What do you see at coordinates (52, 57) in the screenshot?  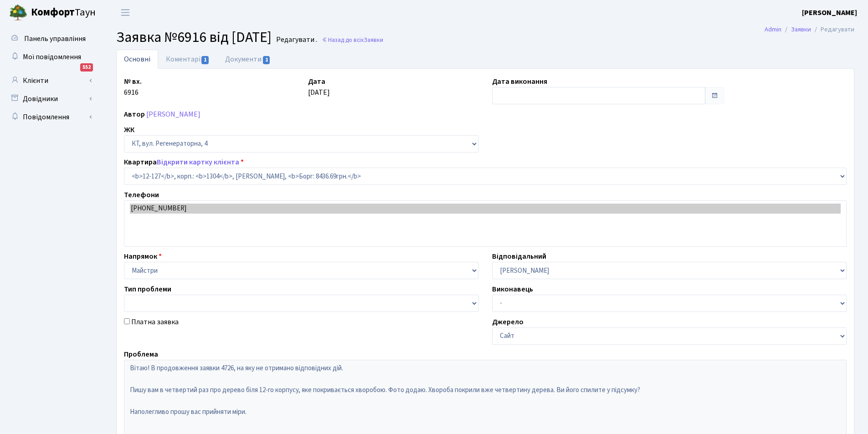 I see `span: Мої повідомлення` at bounding box center [52, 57].